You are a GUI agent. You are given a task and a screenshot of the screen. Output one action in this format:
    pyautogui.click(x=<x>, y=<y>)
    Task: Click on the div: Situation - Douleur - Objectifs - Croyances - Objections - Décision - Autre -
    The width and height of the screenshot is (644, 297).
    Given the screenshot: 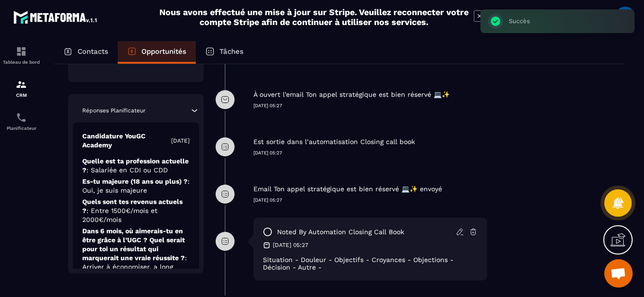 What is the action you would take?
    pyautogui.click(x=370, y=264)
    